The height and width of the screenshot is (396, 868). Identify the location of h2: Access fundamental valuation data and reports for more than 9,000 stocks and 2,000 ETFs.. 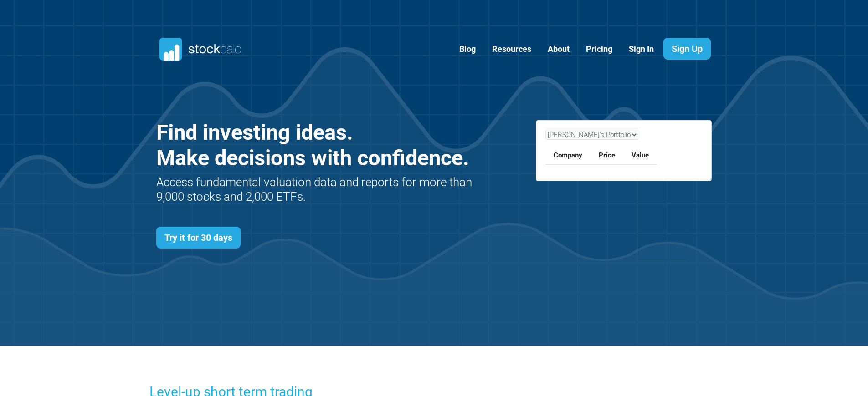
(315, 190).